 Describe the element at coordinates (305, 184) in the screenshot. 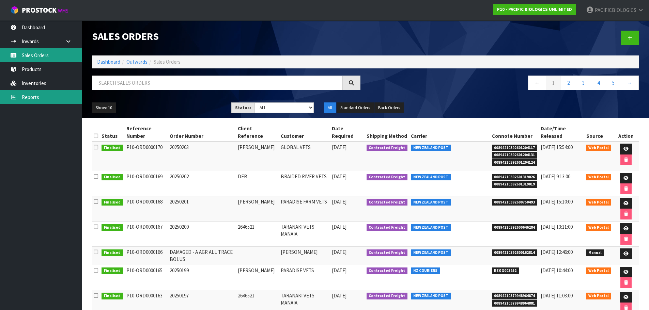

I see `td: BRAIDED RIVER VETS` at that location.